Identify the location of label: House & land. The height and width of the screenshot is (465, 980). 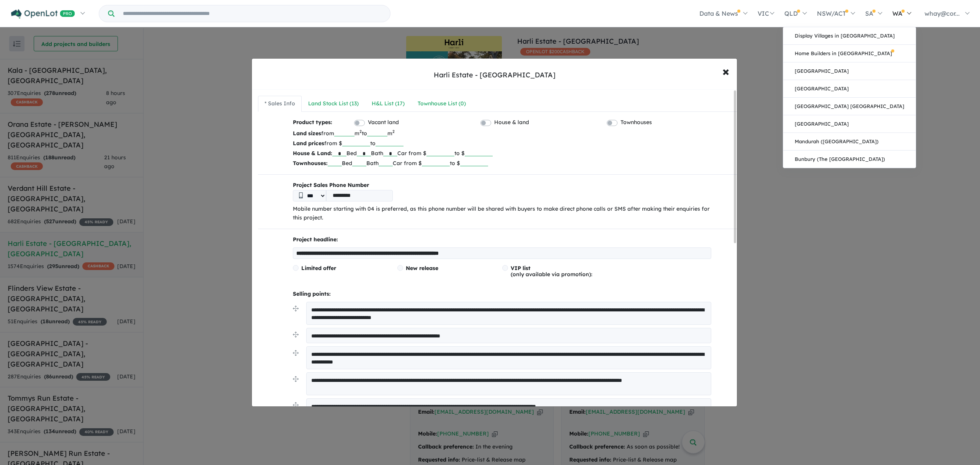
(511, 123).